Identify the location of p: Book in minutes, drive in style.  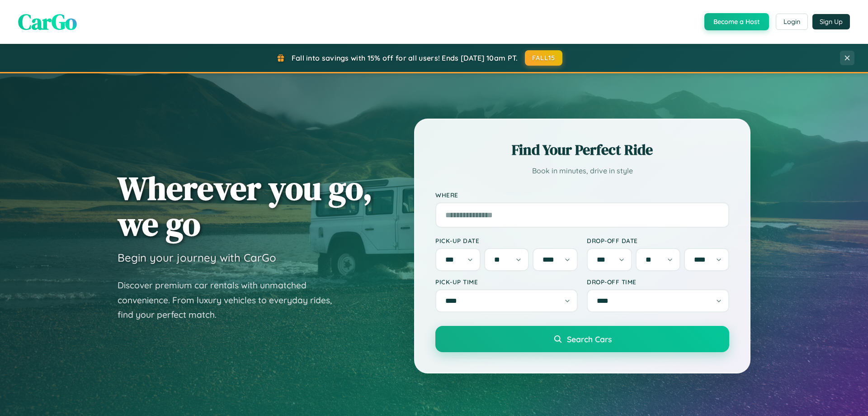
(582, 170).